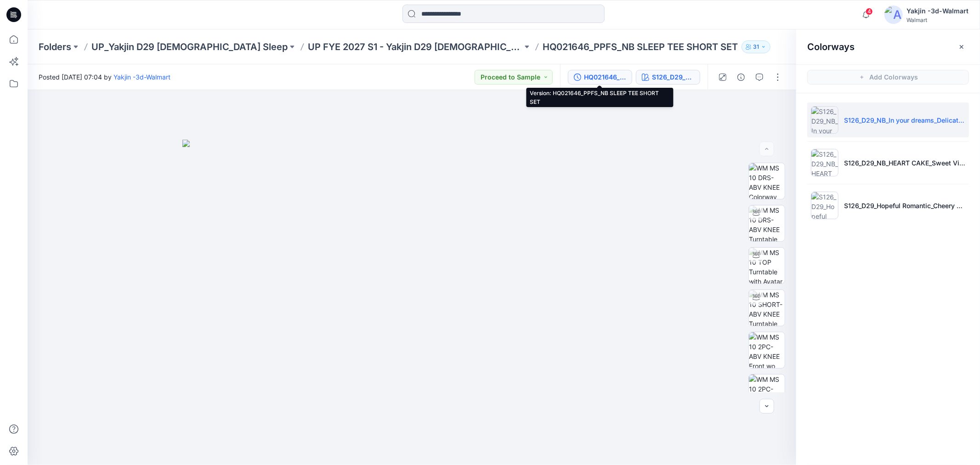 Image resolution: width=980 pixels, height=465 pixels. Describe the element at coordinates (767, 350) in the screenshot. I see `img: WM MS 10 2PC-ABV KNEE Front wo Avatar` at that location.